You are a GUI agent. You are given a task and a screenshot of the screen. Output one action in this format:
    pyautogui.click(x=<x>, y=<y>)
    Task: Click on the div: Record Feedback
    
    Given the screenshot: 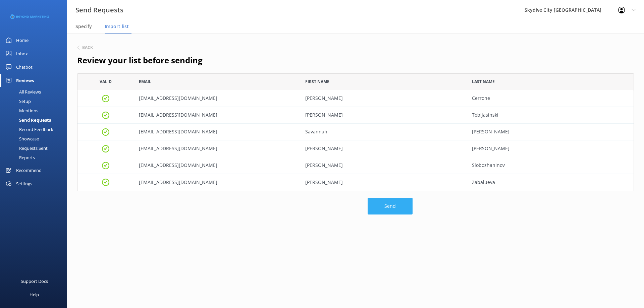 What is the action you would take?
    pyautogui.click(x=29, y=129)
    